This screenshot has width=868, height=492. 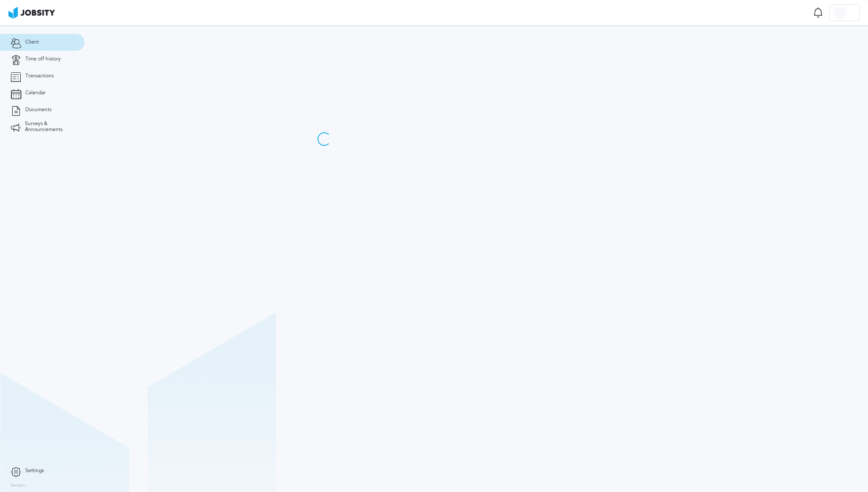 What do you see at coordinates (49, 127) in the screenshot?
I see `span: Surveys & Announcements` at bounding box center [49, 127].